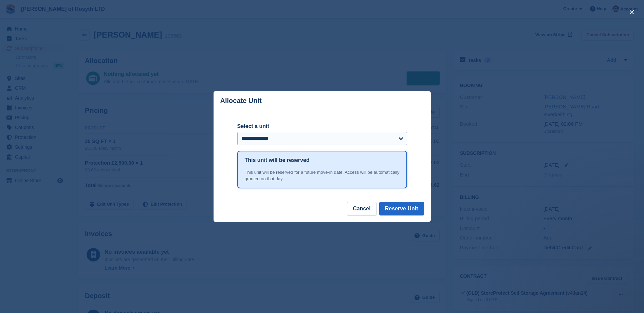 This screenshot has width=644, height=313. I want to click on p: Allocate Unit, so click(241, 101).